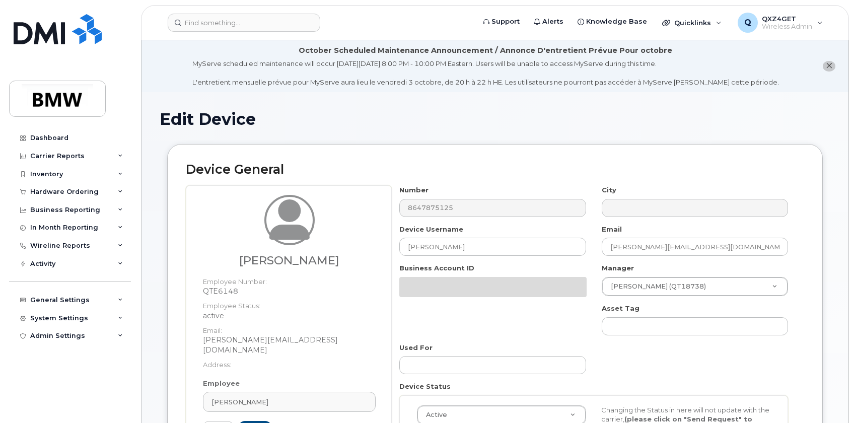 The width and height of the screenshot is (854, 423). I want to click on label: City, so click(609, 190).